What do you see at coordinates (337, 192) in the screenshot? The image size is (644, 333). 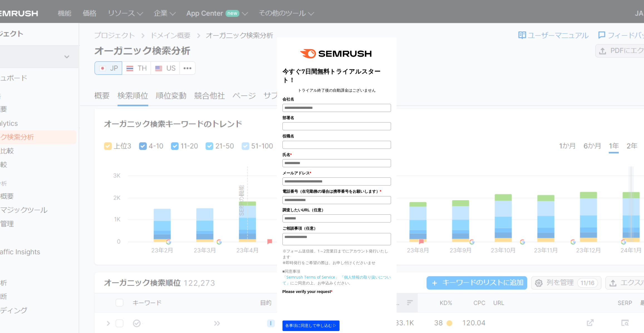 I see `label: 電話番号（在宅勤務の場合は携帯番号をお願いします）` at bounding box center [337, 192].